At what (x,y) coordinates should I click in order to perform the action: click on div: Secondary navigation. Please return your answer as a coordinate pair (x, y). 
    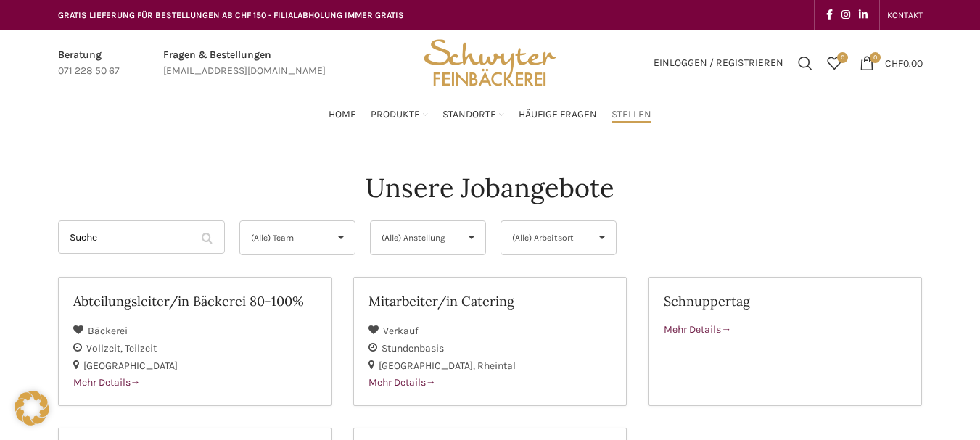
    Looking at the image, I should click on (904, 15).